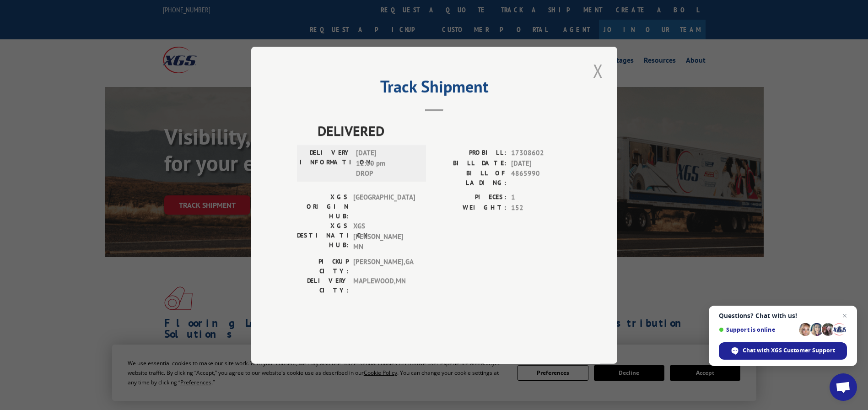 Image resolution: width=868 pixels, height=410 pixels. Describe the element at coordinates (541, 178) in the screenshot. I see `span: 4865990` at that location.